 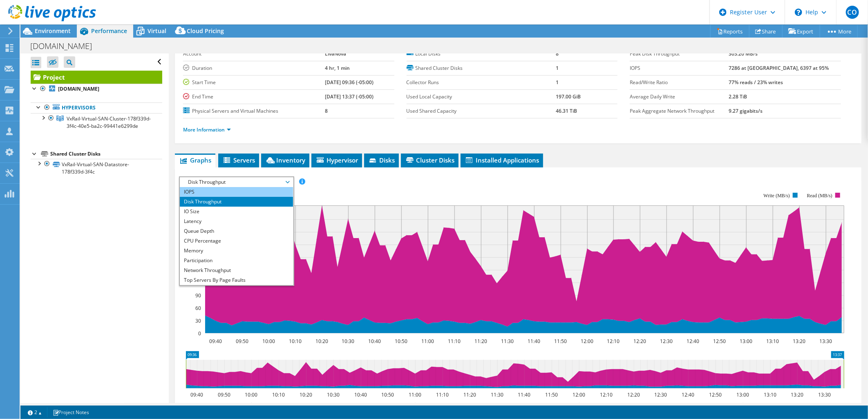 I want to click on text: Write (MB/s), so click(x=776, y=196).